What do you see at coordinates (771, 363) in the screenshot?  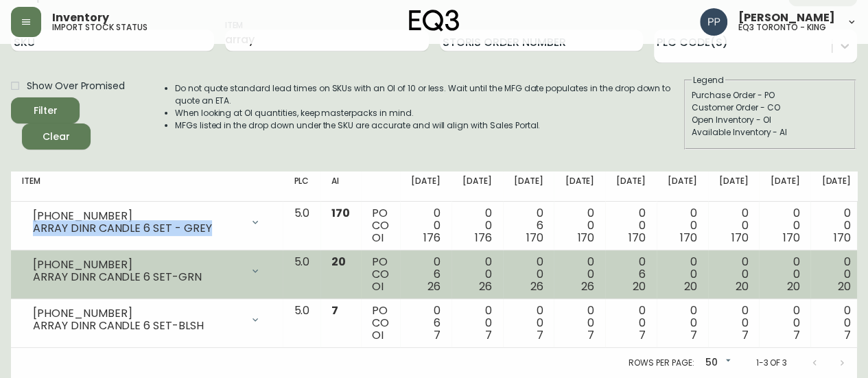 I see `p: 1-3 of 3` at bounding box center [771, 363].